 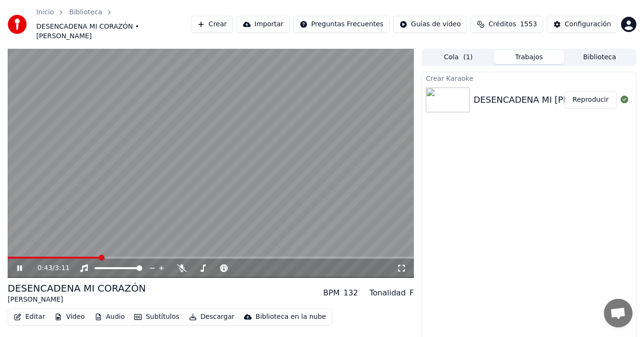 I want to click on button: Trabajos, so click(x=529, y=57).